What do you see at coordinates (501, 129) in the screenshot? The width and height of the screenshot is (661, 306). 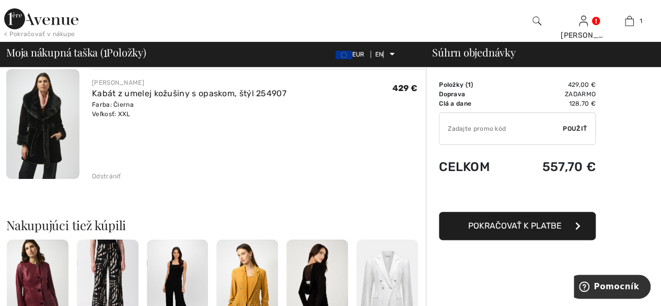 I see `input: Promo kód` at bounding box center [501, 129].